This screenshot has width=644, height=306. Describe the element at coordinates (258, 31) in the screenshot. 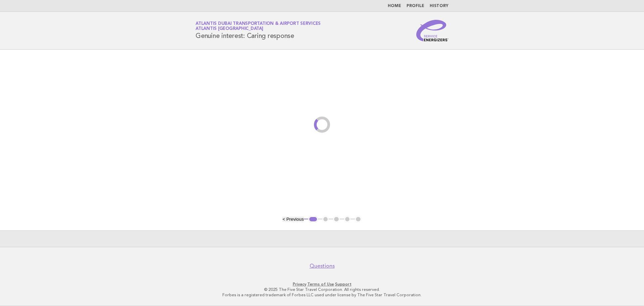

I see `h1: Genuine interest: Caring response` at that location.